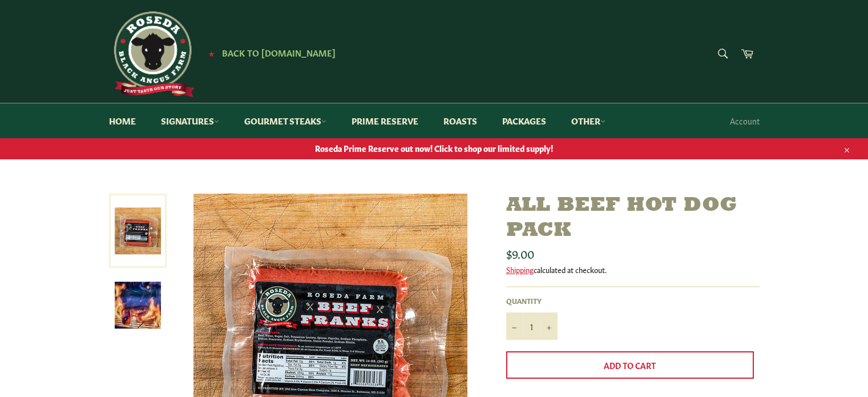 Image resolution: width=868 pixels, height=397 pixels. I want to click on button: Reduce item quantity by one, so click(515, 326).